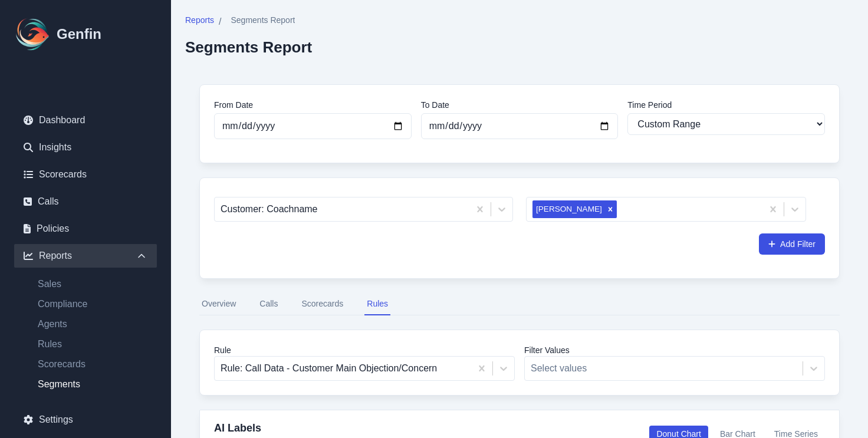 Image resolution: width=868 pixels, height=438 pixels. What do you see at coordinates (364, 350) in the screenshot?
I see `label: Rule` at bounding box center [364, 350].